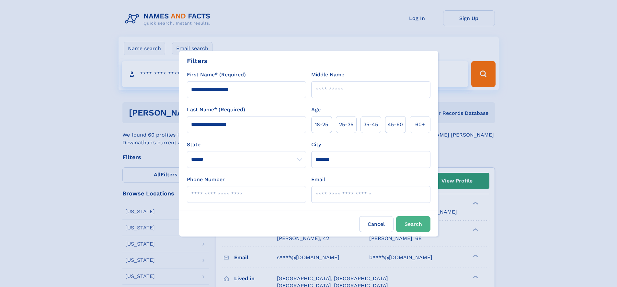  I want to click on label: First Name* (Required), so click(216, 75).